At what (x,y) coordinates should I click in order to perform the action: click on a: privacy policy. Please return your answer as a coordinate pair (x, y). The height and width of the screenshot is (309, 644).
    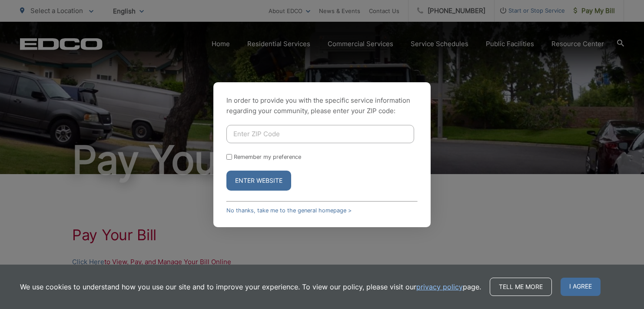
    Looking at the image, I should click on (440, 287).